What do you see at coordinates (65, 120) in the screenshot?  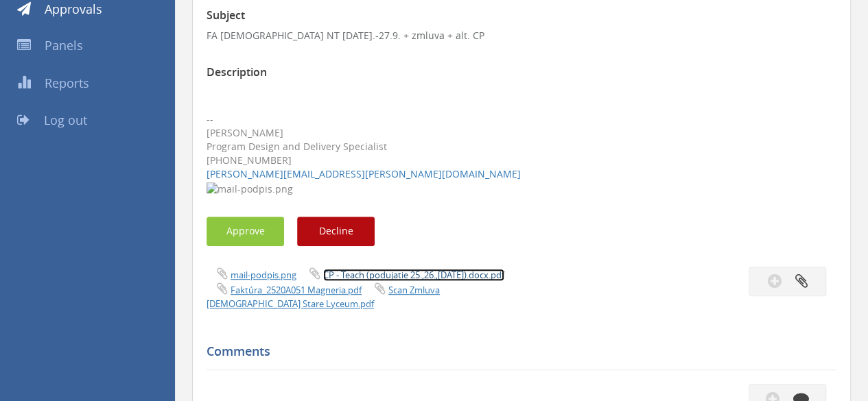 I see `span: Log out` at bounding box center [65, 120].